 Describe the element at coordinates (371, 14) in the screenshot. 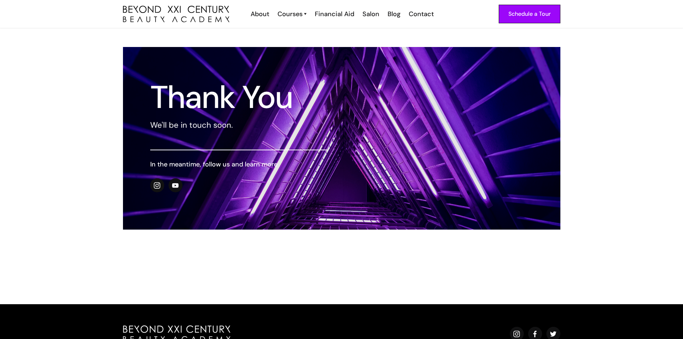

I see `div: Salon` at that location.